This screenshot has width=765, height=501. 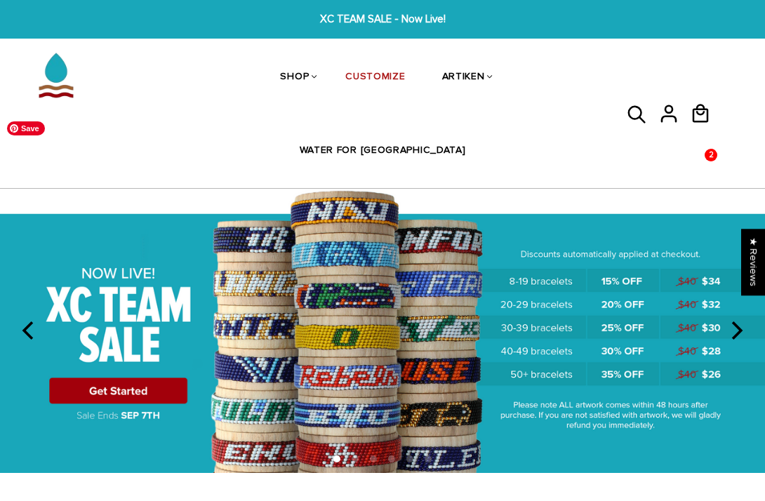 I want to click on a: 2, so click(x=705, y=129).